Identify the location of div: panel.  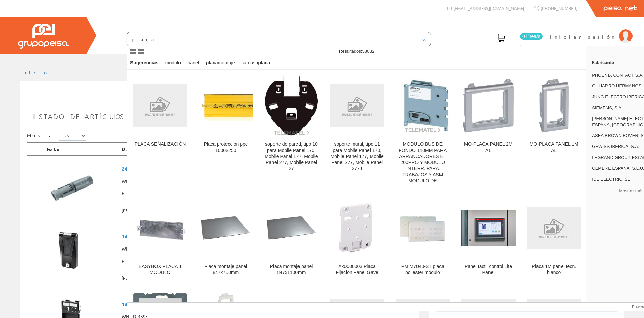
(194, 63).